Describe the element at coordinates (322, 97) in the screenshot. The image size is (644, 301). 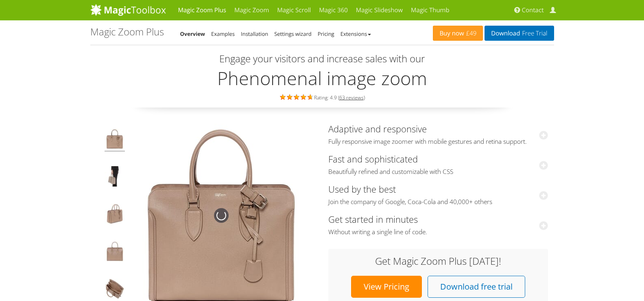
I see `div: Rating: 4.9 ( )` at that location.